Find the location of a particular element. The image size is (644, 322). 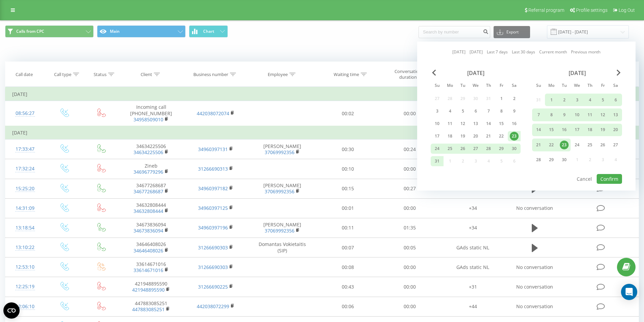

div: Sun Sep 7, 2025 is located at coordinates (538, 114).